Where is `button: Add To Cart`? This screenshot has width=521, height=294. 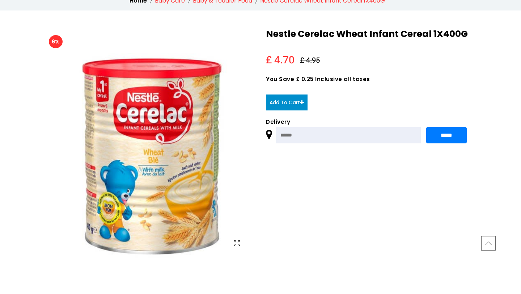 button: Add To Cart is located at coordinates (286, 102).